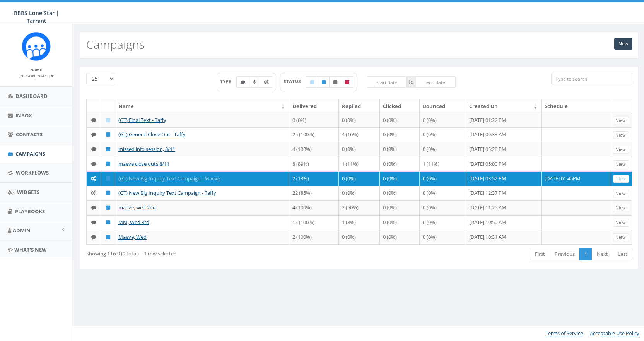 This screenshot has height=341, width=644. What do you see at coordinates (254, 82) in the screenshot?
I see `label: Ringless Voice Mail` at bounding box center [254, 82].